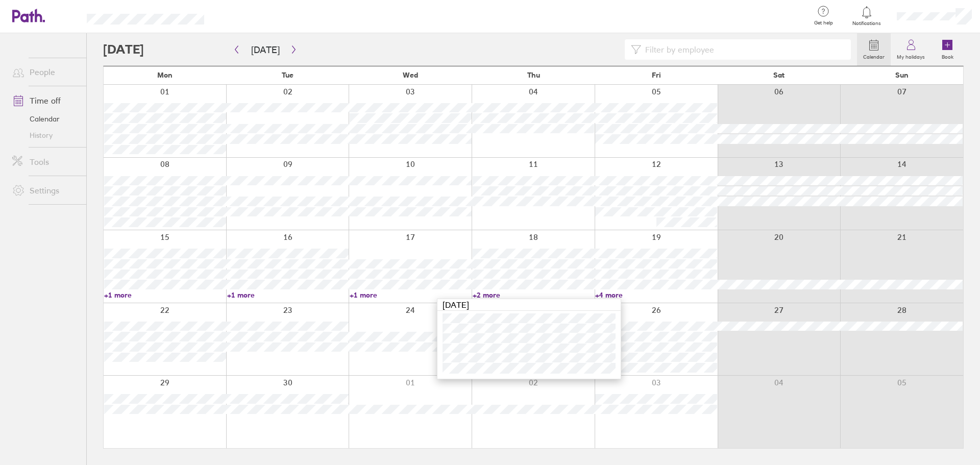 This screenshot has width=980, height=465. I want to click on span: Thu, so click(534, 75).